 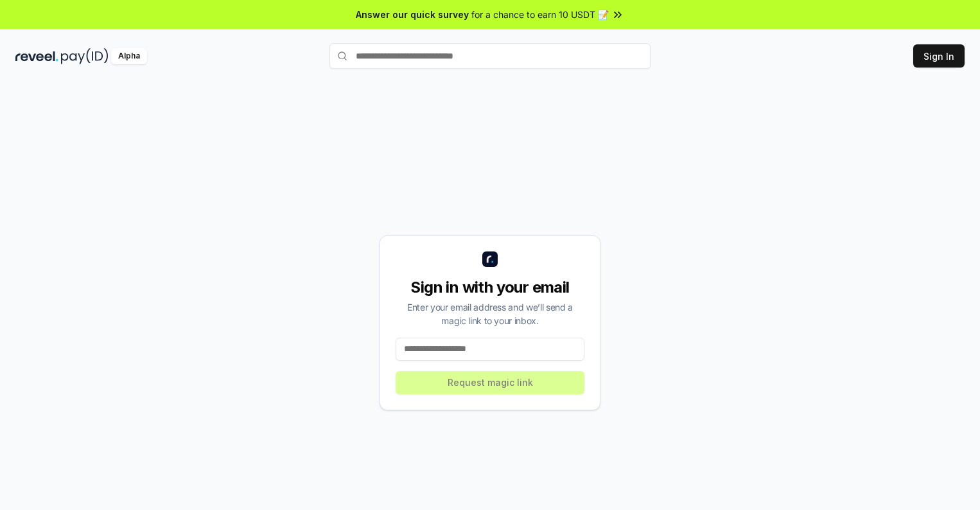 I want to click on img: pay_id, so click(x=85, y=56).